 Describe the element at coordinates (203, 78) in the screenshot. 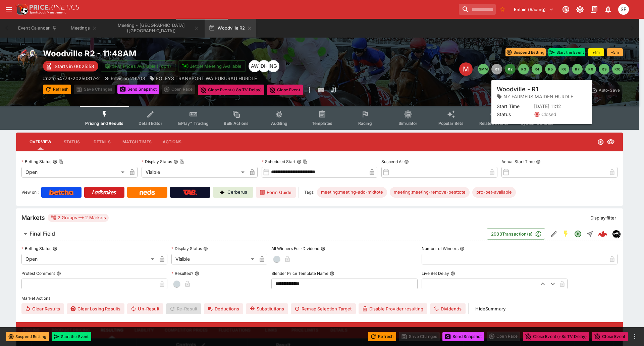

I see `div: FOLEYS TRANSPORT WAIPUKURAU HURDLE` at that location.